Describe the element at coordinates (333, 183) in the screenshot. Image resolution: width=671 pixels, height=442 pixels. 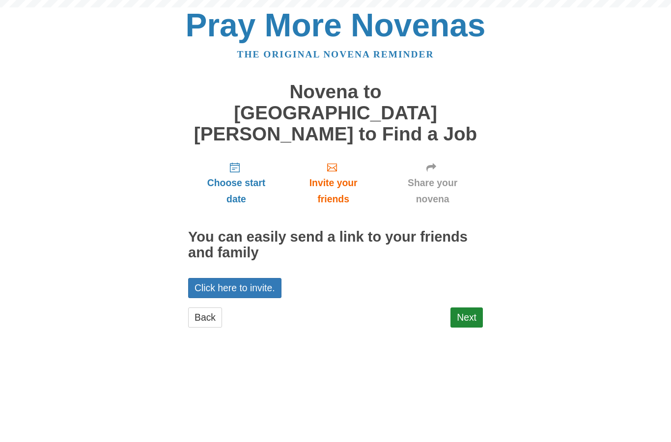
I see `a: Invite your friends` at that location.